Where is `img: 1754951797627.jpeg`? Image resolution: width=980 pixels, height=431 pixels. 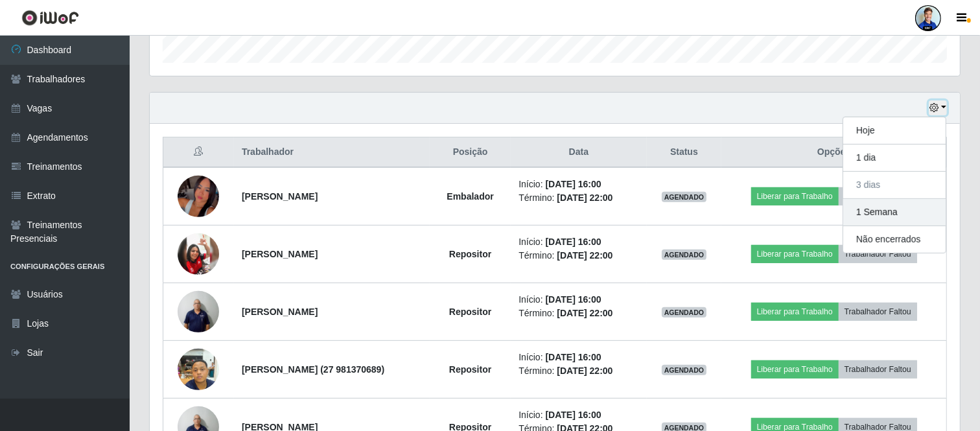 img: 1754951797627.jpeg is located at coordinates (198, 311).